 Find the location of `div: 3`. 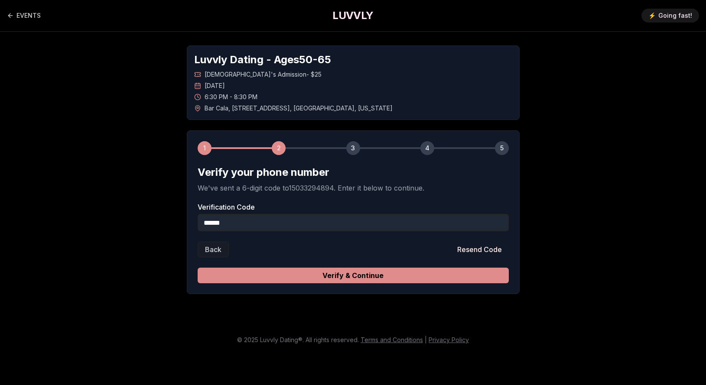

div: 3 is located at coordinates (353, 148).